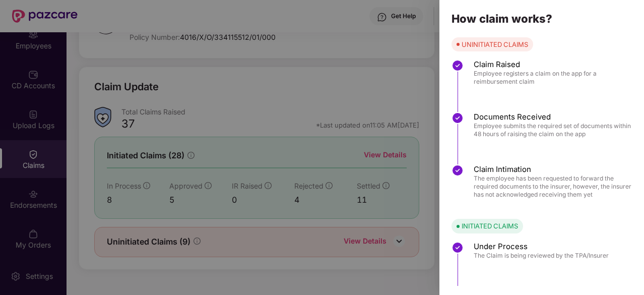 The height and width of the screenshot is (295, 644). Describe the element at coordinates (554, 169) in the screenshot. I see `span: Claim Intimation` at that location.